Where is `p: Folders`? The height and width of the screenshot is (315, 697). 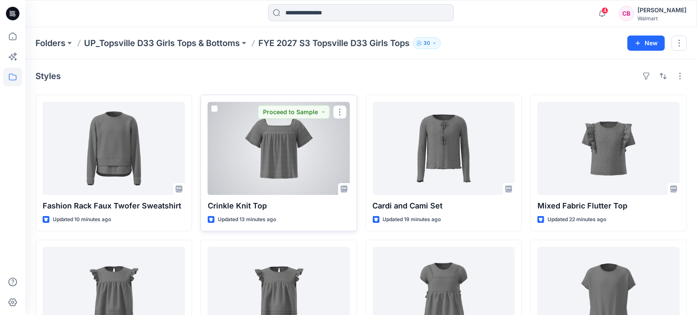
p: Folders is located at coordinates (50, 43).